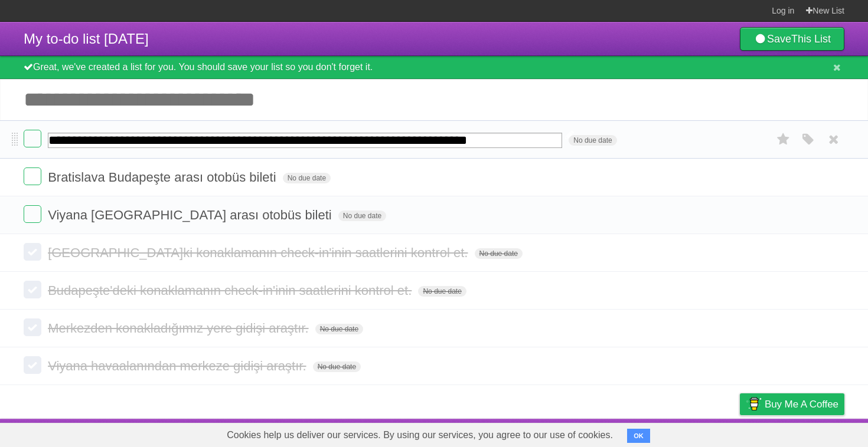 This screenshot has height=447, width=868. Describe the element at coordinates (163, 177) in the screenshot. I see `span: Bratislava Budapeşte arası otobüs bileti` at that location.